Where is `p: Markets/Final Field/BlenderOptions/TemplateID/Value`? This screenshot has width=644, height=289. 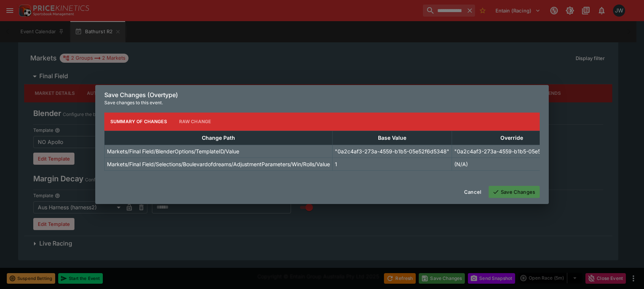 p: Markets/Final Field/BlenderOptions/TemplateID/Value is located at coordinates (173, 151).